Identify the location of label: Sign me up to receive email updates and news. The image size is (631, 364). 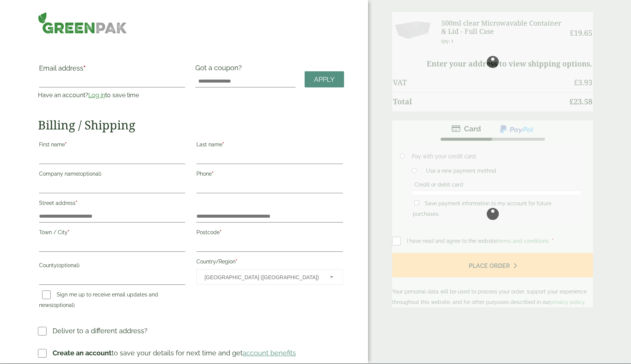
(98, 301).